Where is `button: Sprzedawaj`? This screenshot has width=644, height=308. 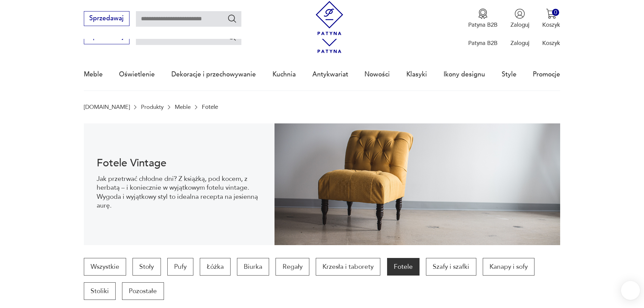
button: Sprzedawaj is located at coordinates (106, 19).